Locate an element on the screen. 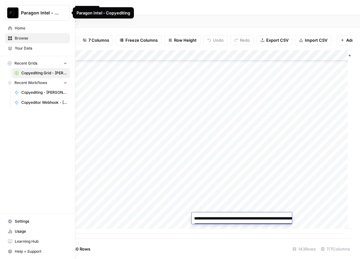 The width and height of the screenshot is (360, 259). span: Help + Support is located at coordinates (41, 251).